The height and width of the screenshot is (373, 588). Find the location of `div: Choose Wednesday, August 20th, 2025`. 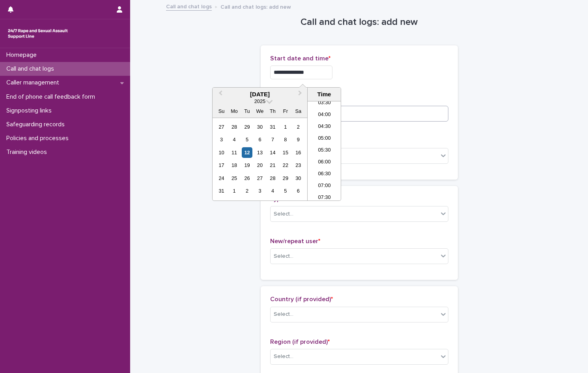

div: Choose Wednesday, August 20th, 2025 is located at coordinates (260, 165).